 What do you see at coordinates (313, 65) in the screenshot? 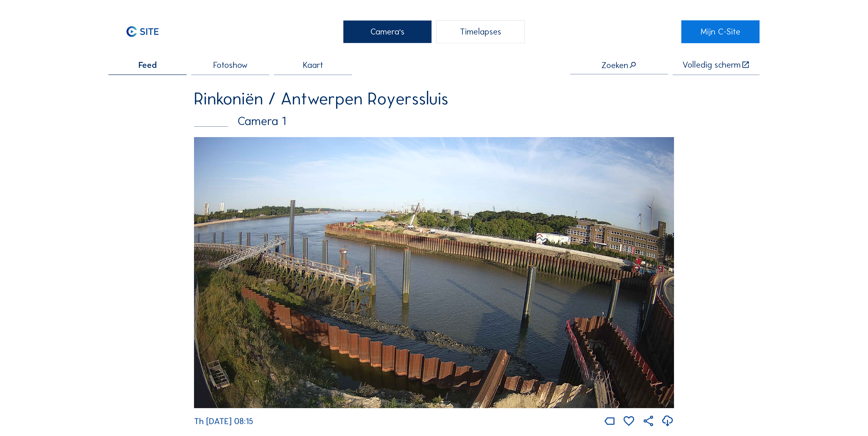
I see `span: Kaart` at bounding box center [313, 65].